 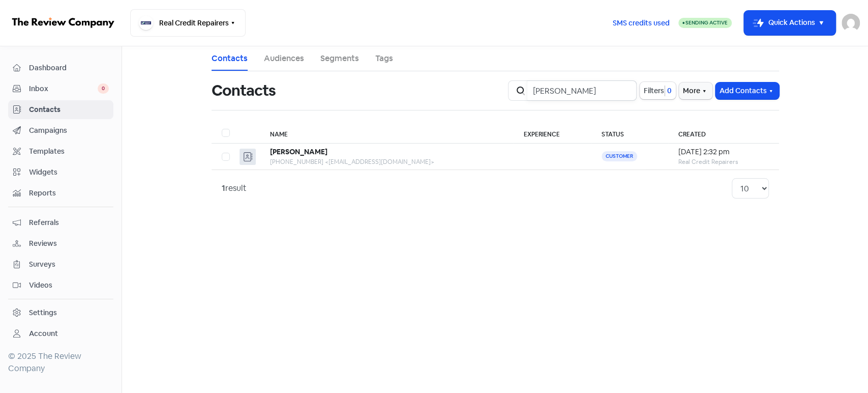 What do you see at coordinates (582, 90) in the screenshot?
I see `input: Search` at bounding box center [582, 90].